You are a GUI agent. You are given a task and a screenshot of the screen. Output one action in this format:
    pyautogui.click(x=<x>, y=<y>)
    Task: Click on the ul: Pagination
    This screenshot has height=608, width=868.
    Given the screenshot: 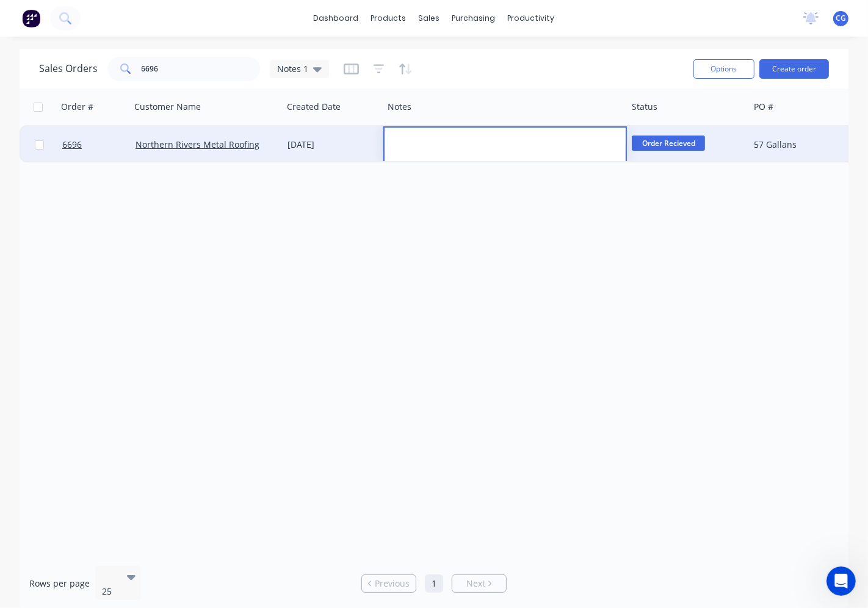 What is the action you would take?
    pyautogui.click(x=434, y=584)
    